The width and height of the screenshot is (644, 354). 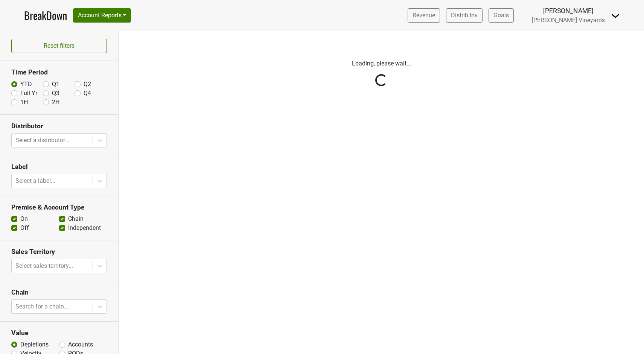 What do you see at coordinates (464, 15) in the screenshot?
I see `a: Distrib Inv` at bounding box center [464, 15].